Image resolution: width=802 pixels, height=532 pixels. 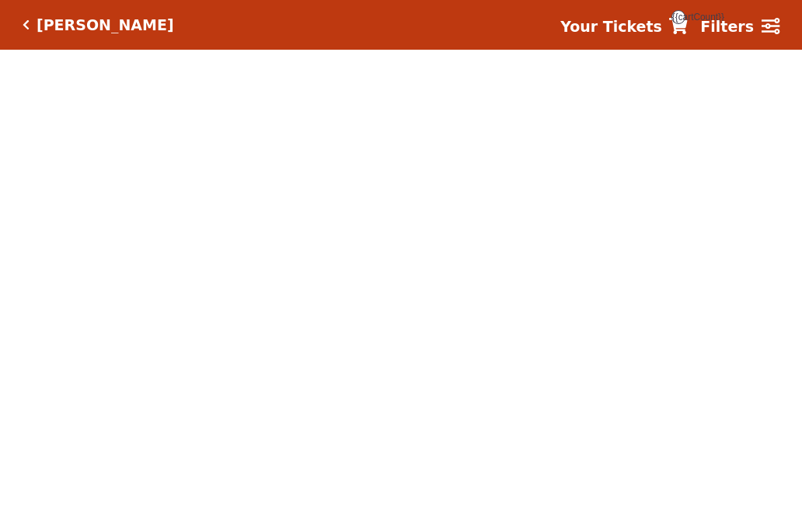 What do you see at coordinates (726, 26) in the screenshot?
I see `strong: Filters` at bounding box center [726, 26].